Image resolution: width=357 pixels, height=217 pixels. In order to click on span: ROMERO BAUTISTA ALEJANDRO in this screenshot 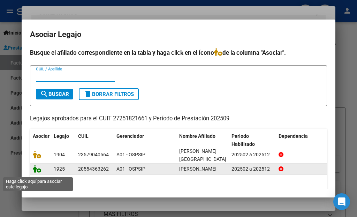, I will do `click(198, 169)`.